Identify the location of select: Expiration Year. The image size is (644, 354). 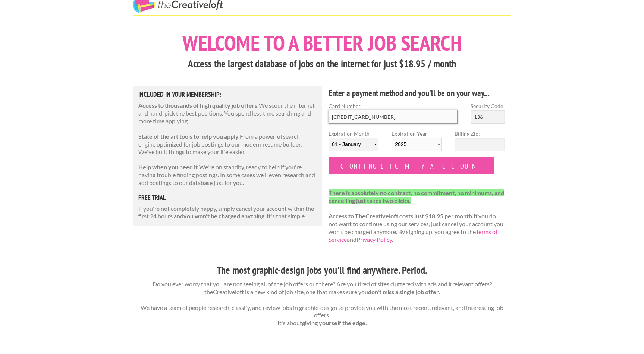
(417, 144).